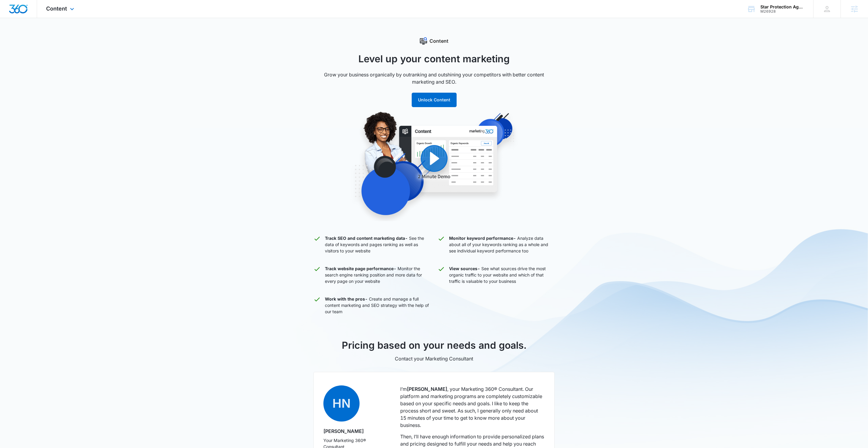  Describe the element at coordinates (378, 245) in the screenshot. I see `p: See the data of keywords and pages ranking as well as visitors to your website` at that location.